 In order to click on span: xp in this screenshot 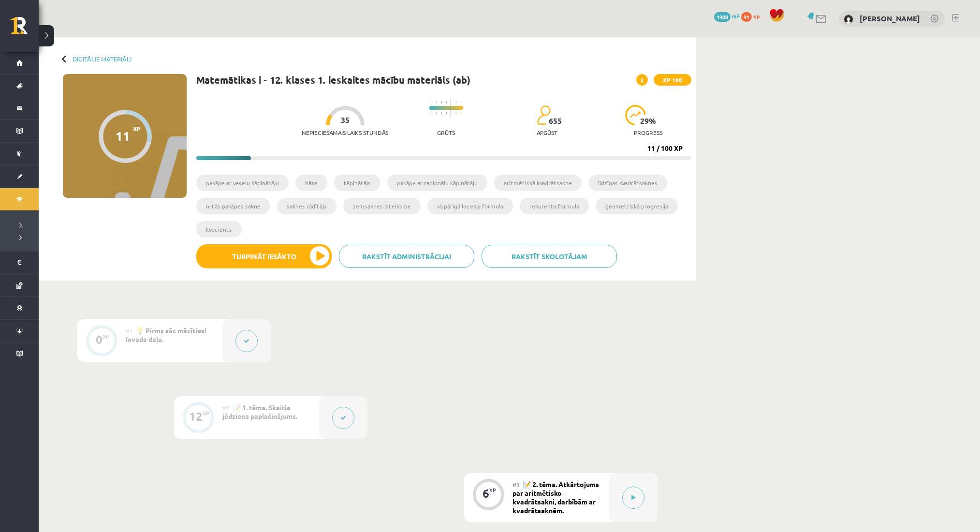, I will do `click(756, 16)`.